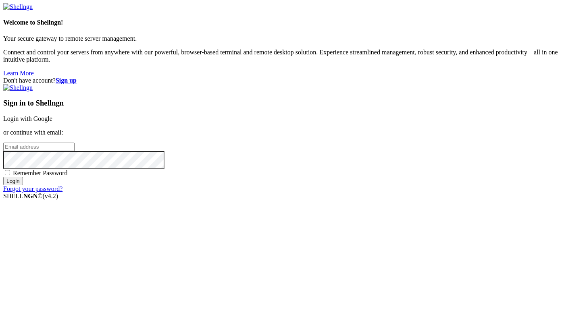 The height and width of the screenshot is (315, 564). I want to click on p: Connect and control your servers from anywhere with our powerful, browser-based terminal and remo..., so click(282, 56).